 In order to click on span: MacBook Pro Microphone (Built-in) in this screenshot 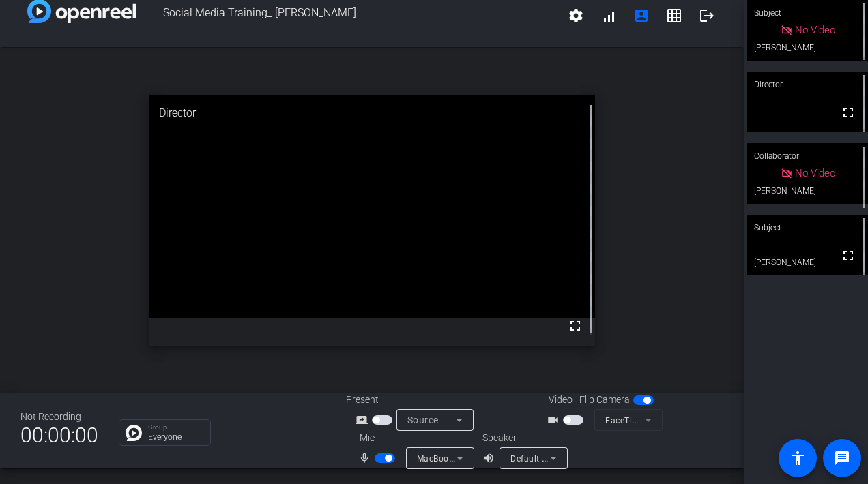, I will do `click(487, 459)`.